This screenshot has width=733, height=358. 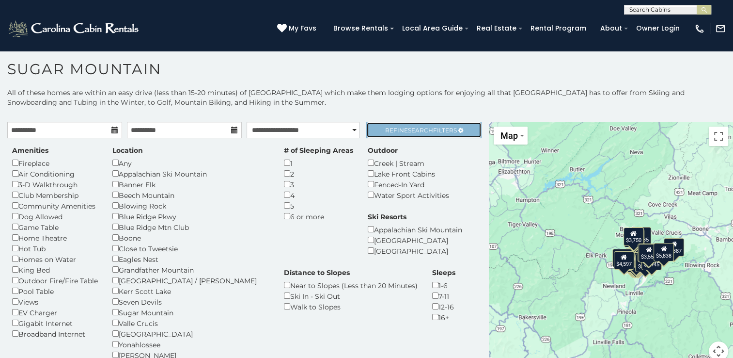 What do you see at coordinates (649, 253) in the screenshot?
I see `div: $3,553` at bounding box center [649, 253].